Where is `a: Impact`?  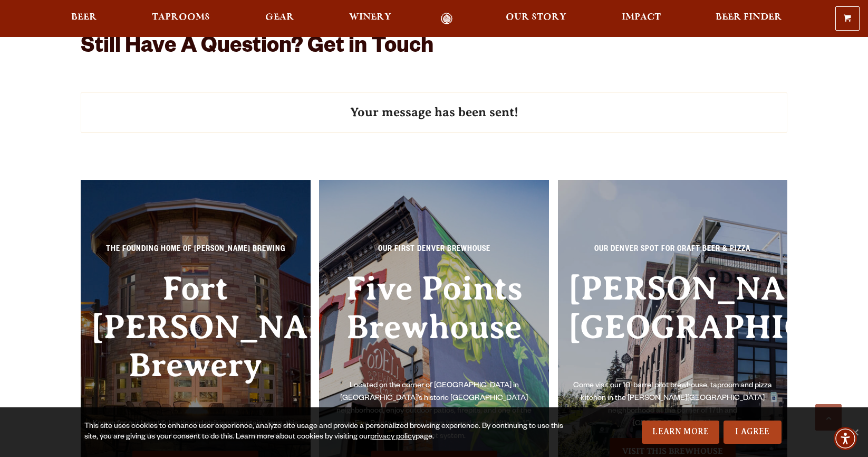
a: Impact is located at coordinates (642, 19).